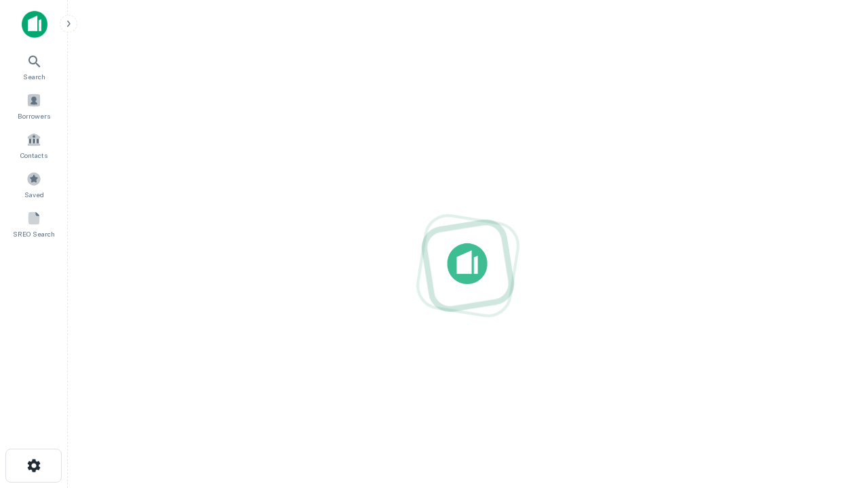  I want to click on span: SREO Search, so click(34, 234).